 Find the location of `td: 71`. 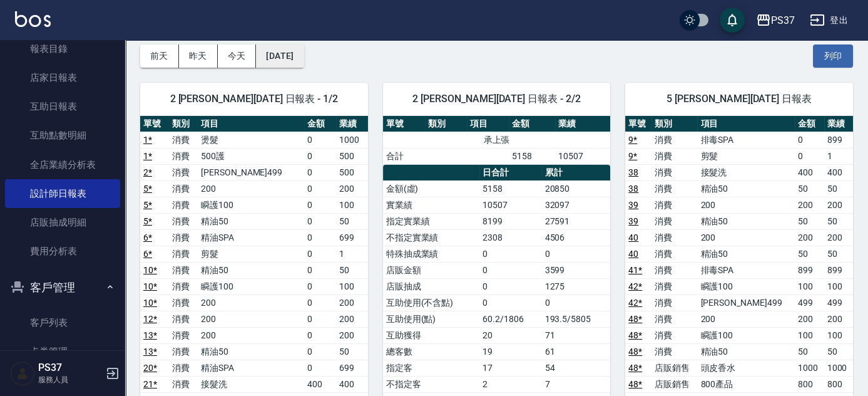

td: 71 is located at coordinates (577, 335).